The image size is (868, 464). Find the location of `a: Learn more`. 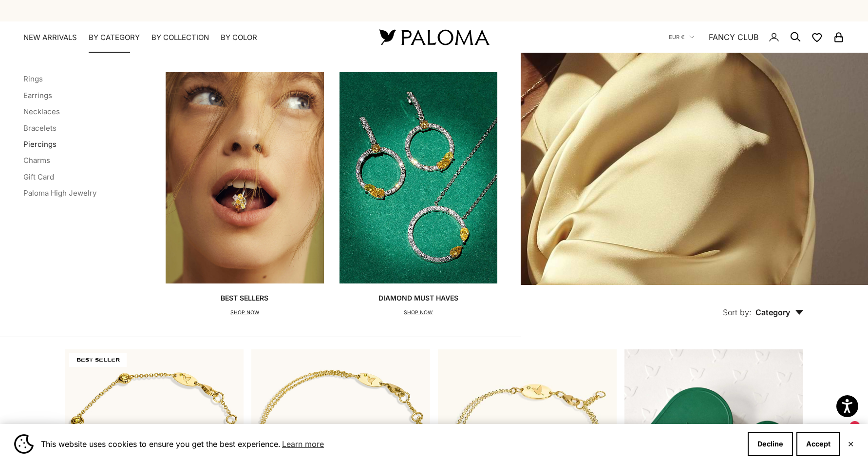

a: Learn more is located at coordinates (303, 443).